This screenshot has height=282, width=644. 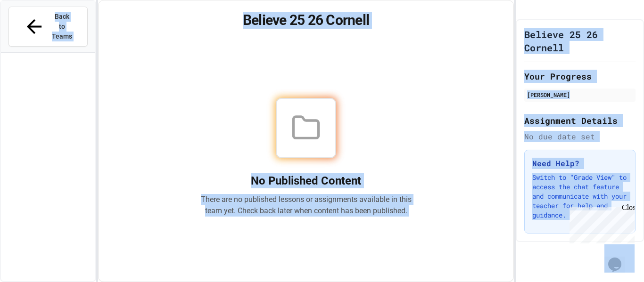 What do you see at coordinates (306, 181) in the screenshot?
I see `h2: No Published Content` at bounding box center [306, 181].